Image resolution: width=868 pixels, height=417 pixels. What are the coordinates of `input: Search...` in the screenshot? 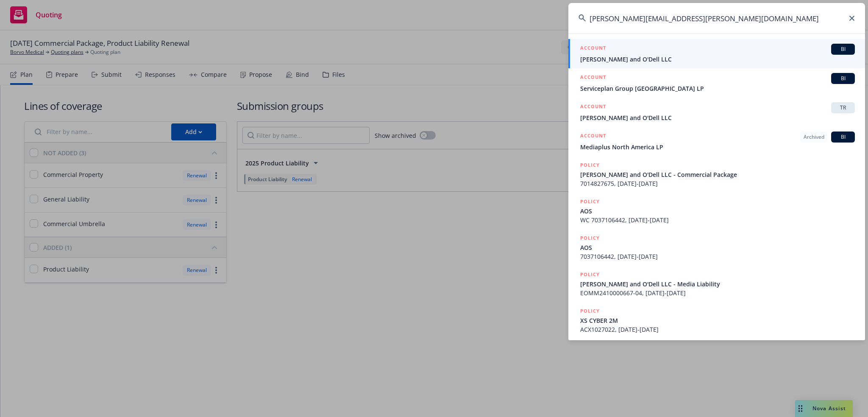 It's located at (717, 18).